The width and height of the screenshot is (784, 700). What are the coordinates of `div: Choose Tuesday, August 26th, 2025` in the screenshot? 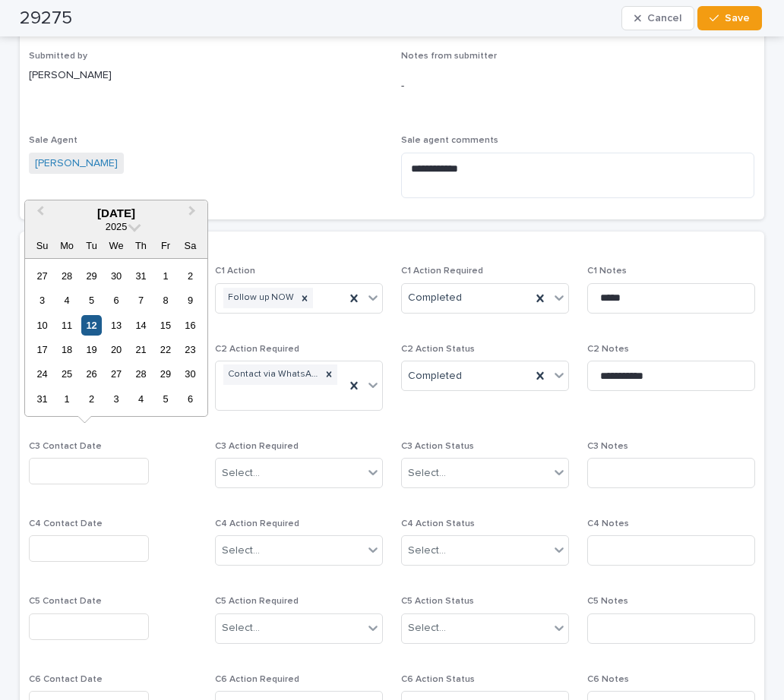 It's located at (91, 374).